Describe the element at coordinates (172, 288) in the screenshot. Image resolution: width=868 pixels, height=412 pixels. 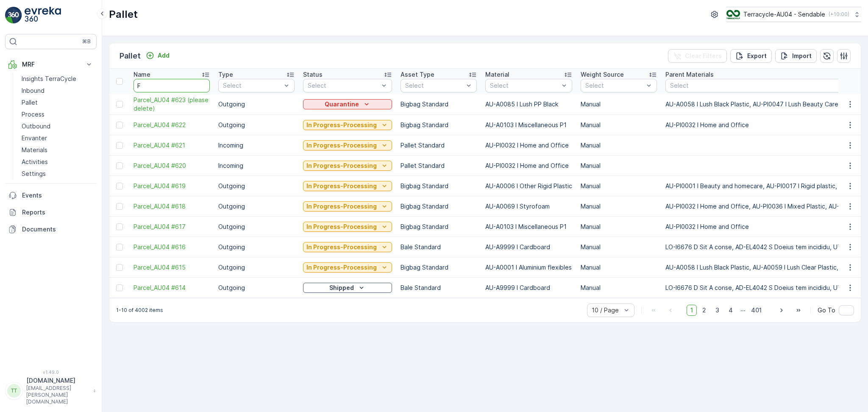
I see `span: Parcel_AU04 #614` at that location.